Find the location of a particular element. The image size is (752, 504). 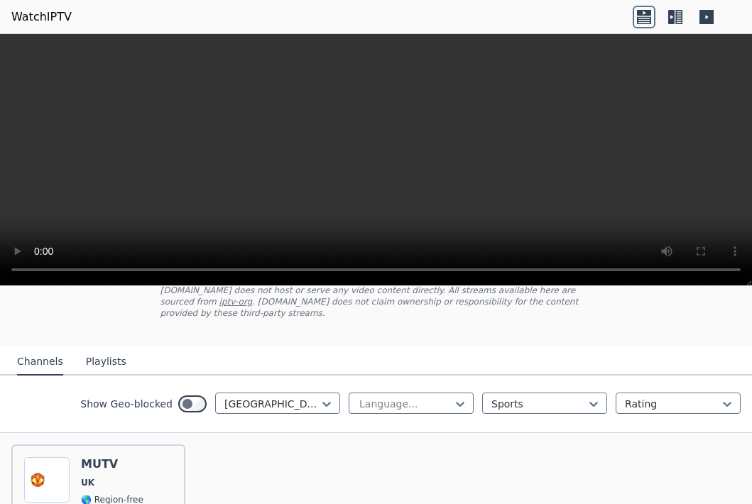

a: WatchIPTV is located at coordinates (41, 17).